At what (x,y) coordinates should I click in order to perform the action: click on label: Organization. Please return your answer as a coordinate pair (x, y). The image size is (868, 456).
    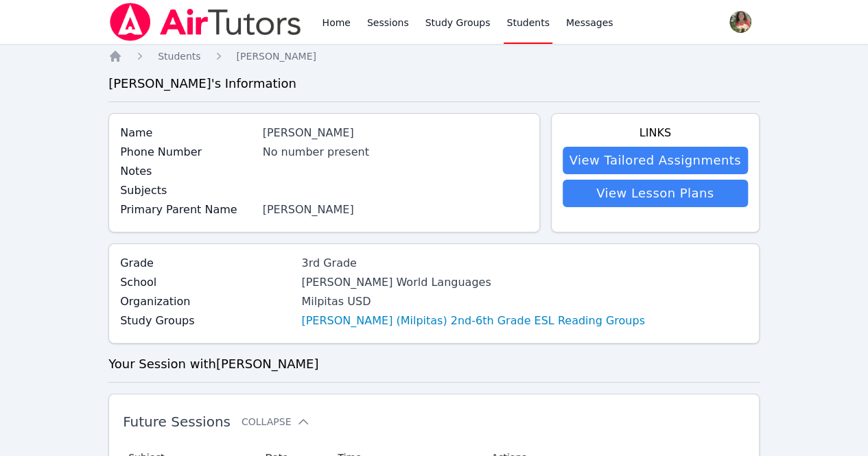
    Looking at the image, I should click on (206, 302).